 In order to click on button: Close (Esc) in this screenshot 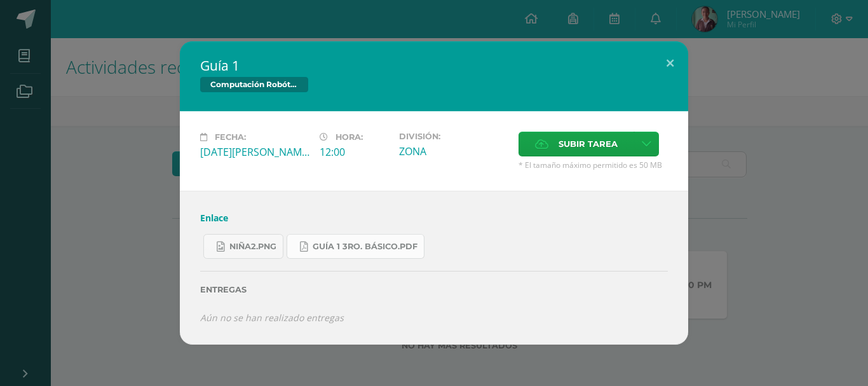, I will do `click(670, 63)`.